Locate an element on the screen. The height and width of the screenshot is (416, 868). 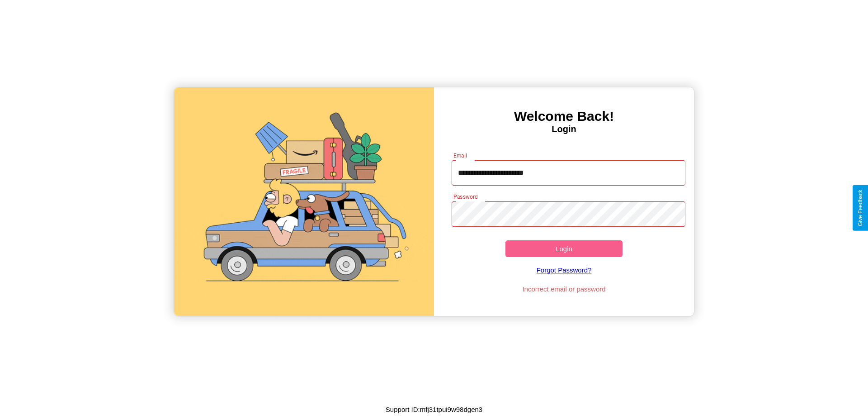
a: Forgot Password? is located at coordinates (565, 269).